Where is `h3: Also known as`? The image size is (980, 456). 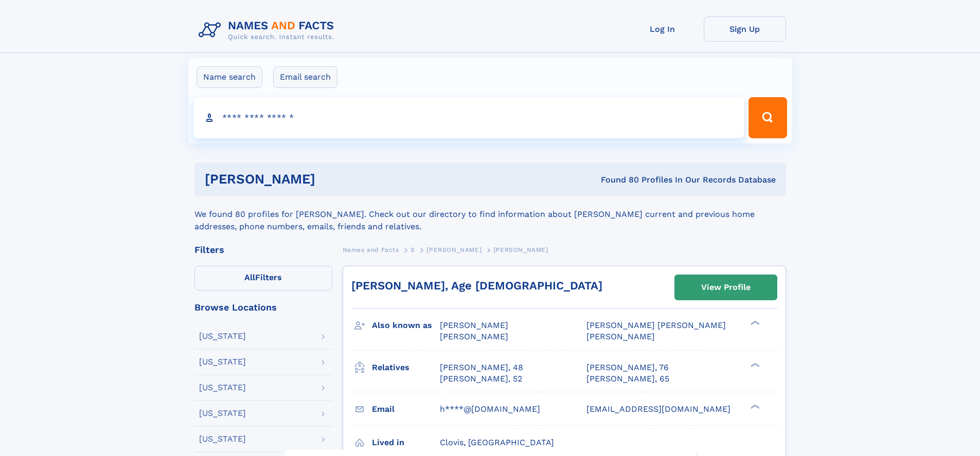
h3: Also known as is located at coordinates (406, 326).